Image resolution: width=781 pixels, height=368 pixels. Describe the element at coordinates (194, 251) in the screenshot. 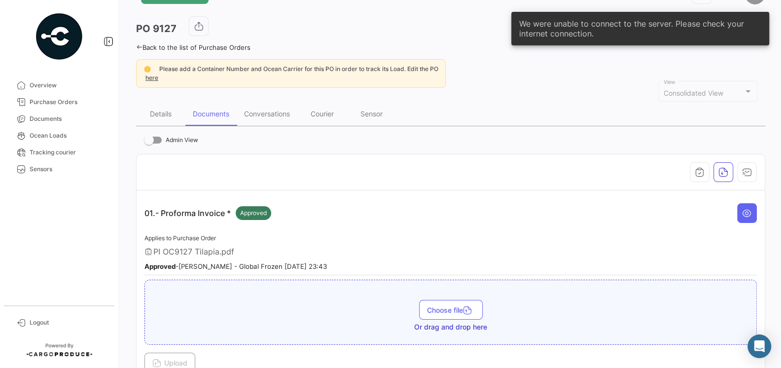

I see `span: PI OC9127 Tilapia.pdf` at that location.